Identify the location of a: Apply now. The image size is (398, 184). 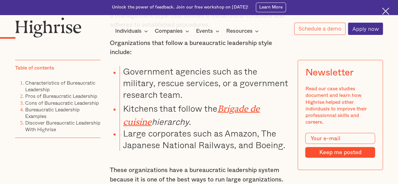
(365, 29).